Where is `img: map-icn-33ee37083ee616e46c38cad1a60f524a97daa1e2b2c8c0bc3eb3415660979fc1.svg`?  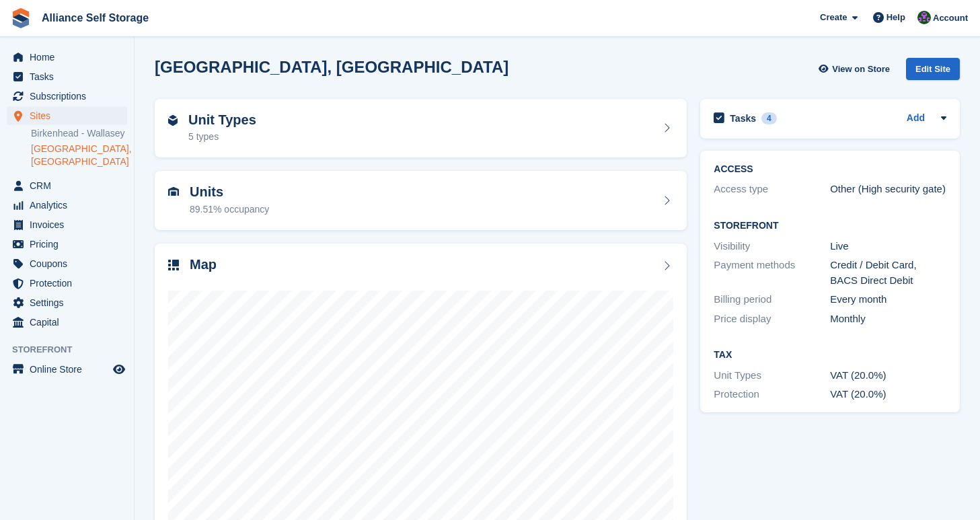
img: map-icn-33ee37083ee616e46c38cad1a60f524a97daa1e2b2c8c0bc3eb3415660979fc1.svg is located at coordinates (174, 265).